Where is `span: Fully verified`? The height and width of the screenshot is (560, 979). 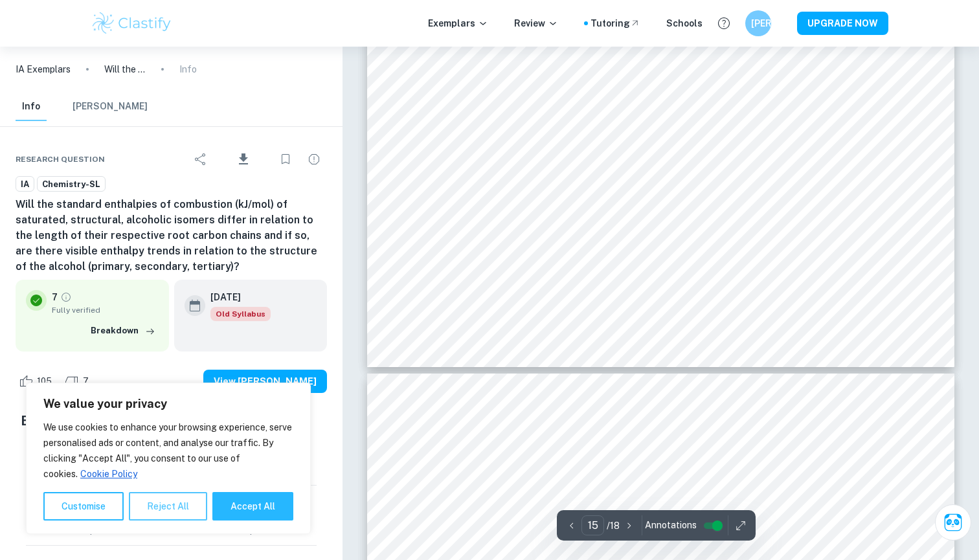
span: Fully verified is located at coordinates (105, 310).